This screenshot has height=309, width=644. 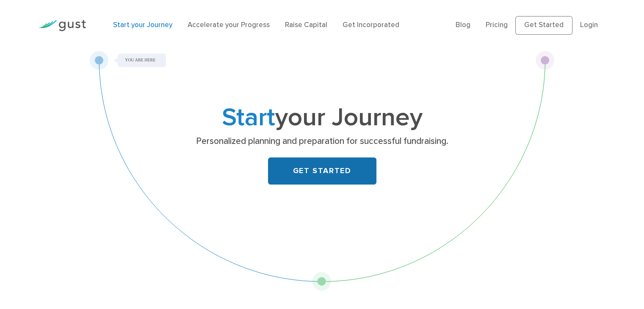 What do you see at coordinates (322, 171) in the screenshot?
I see `a: GET STARTED` at bounding box center [322, 171].